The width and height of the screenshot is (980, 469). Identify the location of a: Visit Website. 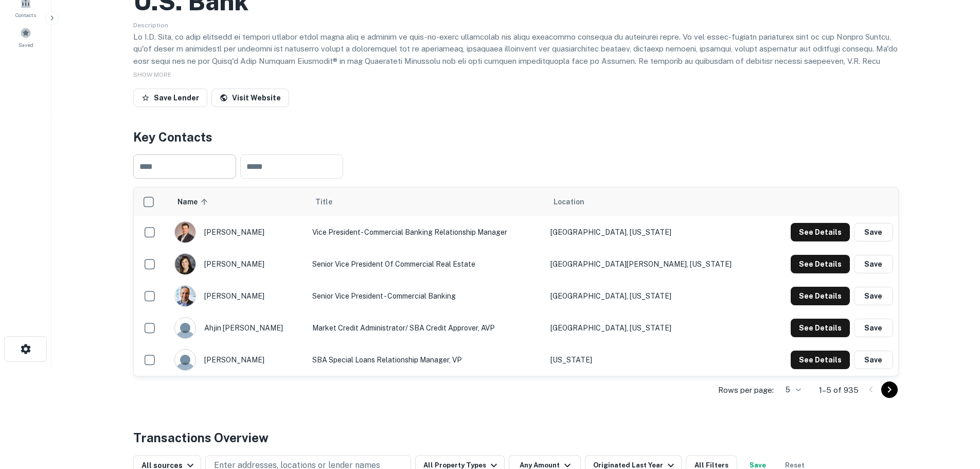
(250, 98).